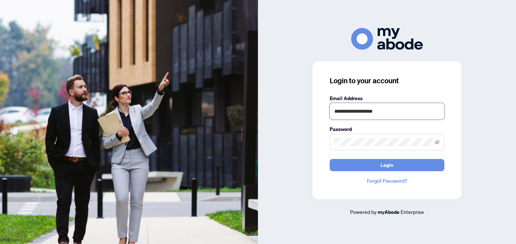  I want to click on a: Forgot Password?, so click(387, 181).